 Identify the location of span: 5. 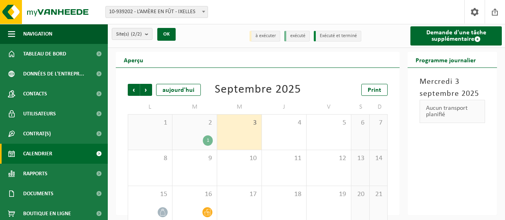
(329, 123).